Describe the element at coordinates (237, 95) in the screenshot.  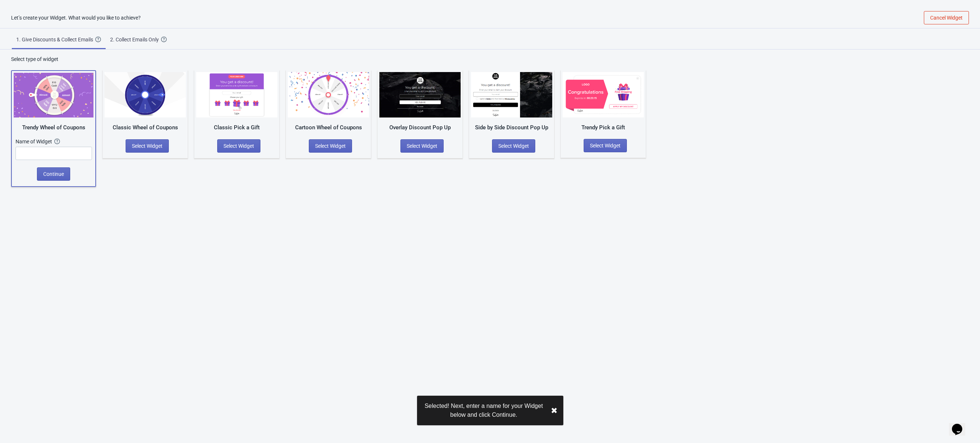
I see `img: gift_game.jpg` at that location.